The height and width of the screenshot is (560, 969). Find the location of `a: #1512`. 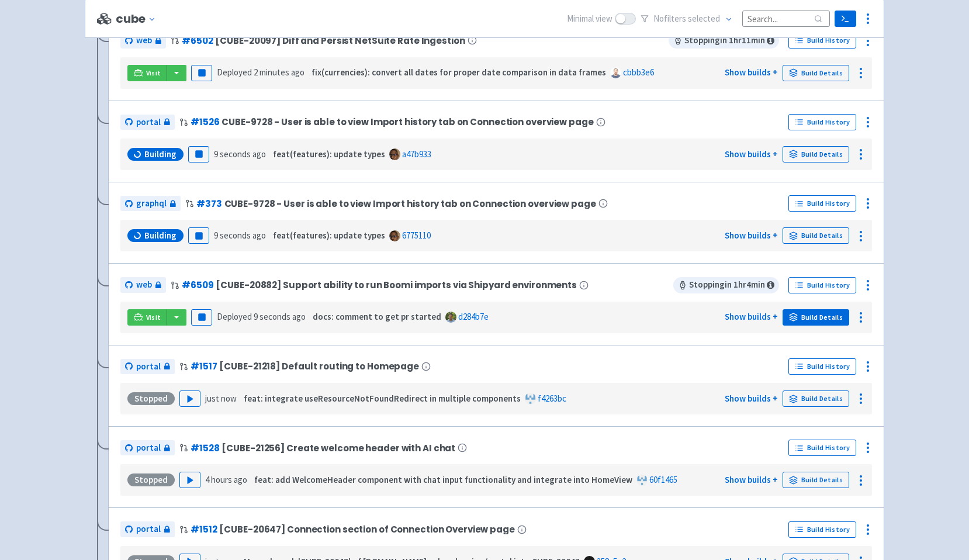

a: #1512 is located at coordinates (203, 529).